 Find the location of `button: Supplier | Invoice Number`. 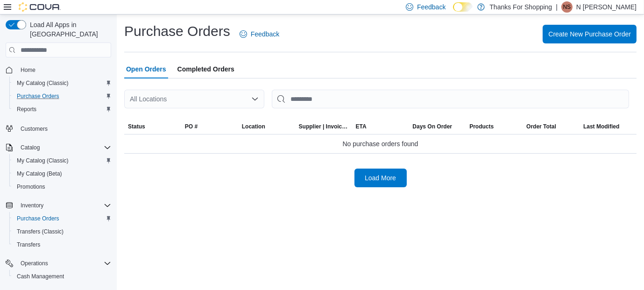

button: Supplier | Invoice Number is located at coordinates (324, 126).